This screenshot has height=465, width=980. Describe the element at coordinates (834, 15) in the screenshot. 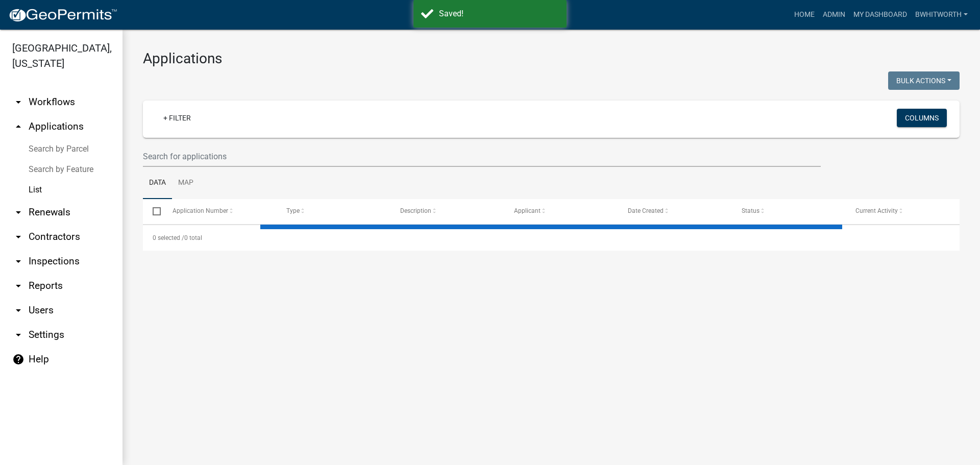

I see `a: Admin` at that location.